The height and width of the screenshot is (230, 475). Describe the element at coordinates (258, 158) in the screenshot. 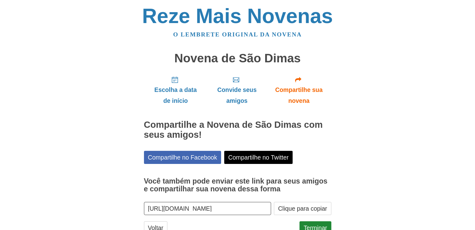

I see `font: Compartilhe no Twitter` at that location.